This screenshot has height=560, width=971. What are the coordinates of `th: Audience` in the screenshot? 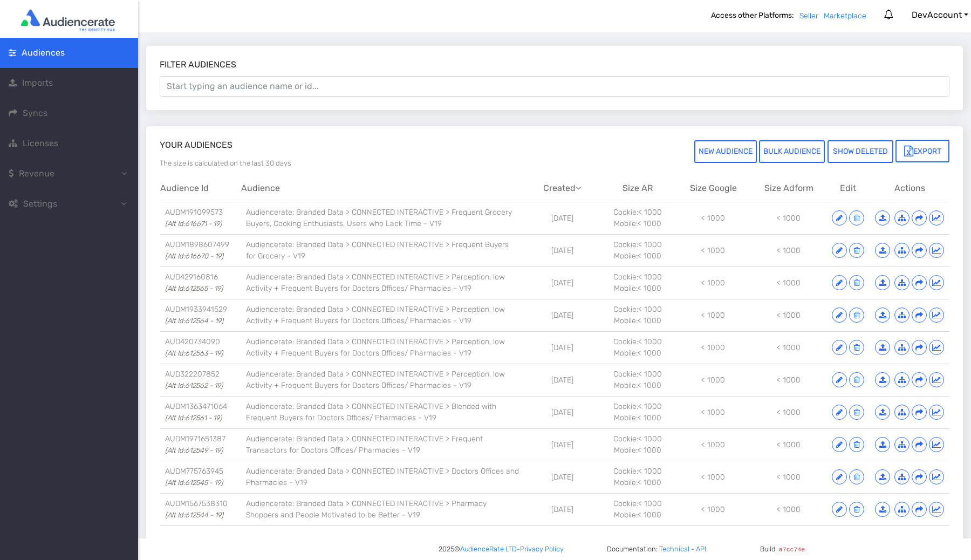 It's located at (383, 188).